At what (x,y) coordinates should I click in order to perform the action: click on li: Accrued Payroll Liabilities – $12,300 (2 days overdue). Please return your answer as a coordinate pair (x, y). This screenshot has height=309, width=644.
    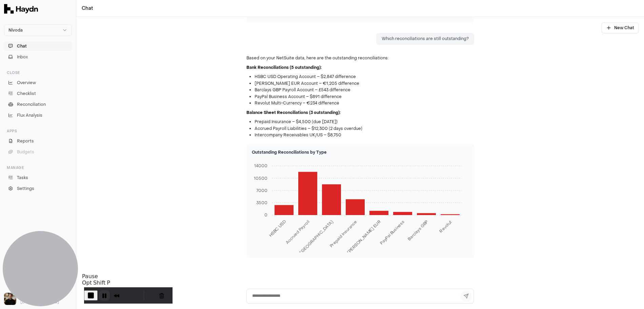
    Looking at the image, I should click on (364, 129).